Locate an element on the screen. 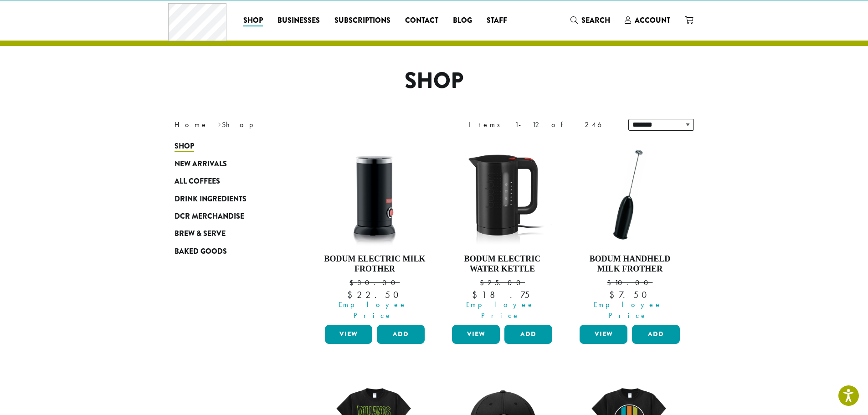 This screenshot has width=868, height=415. bdi: 22.50 is located at coordinates (374, 295).